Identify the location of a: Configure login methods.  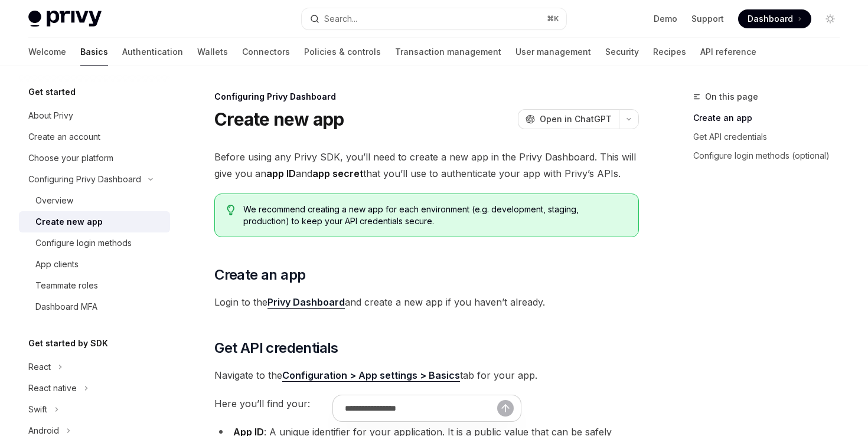
(95, 243).